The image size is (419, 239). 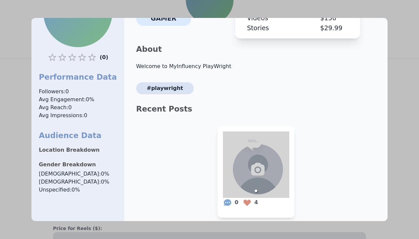 I want to click on td: Stories, so click(x=274, y=28).